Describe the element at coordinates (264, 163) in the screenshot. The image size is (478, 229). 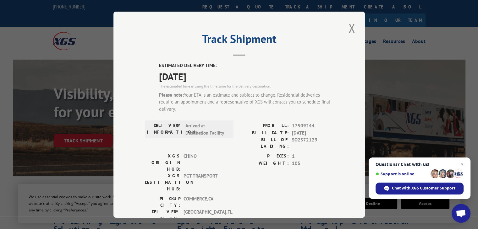
I see `label: WEIGHT:` at that location.